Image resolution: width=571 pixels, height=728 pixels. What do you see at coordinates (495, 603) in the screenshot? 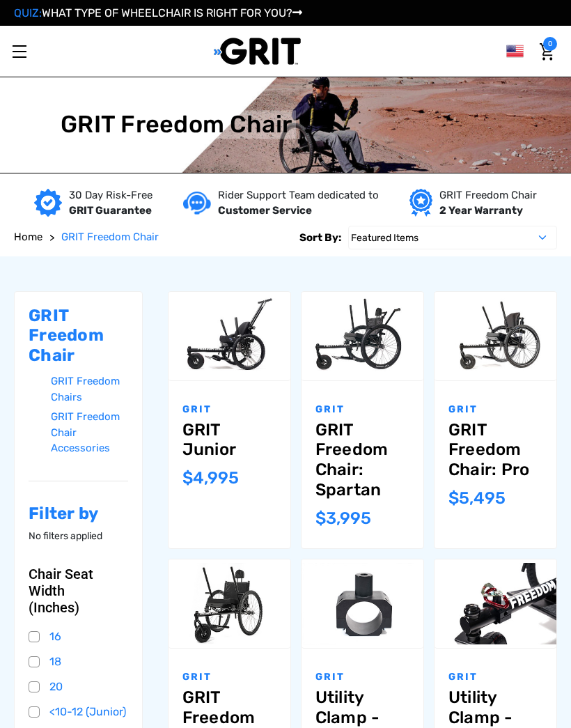
I see `a: Utility Clamp - Rope Mount,$349.00` at bounding box center [495, 603].